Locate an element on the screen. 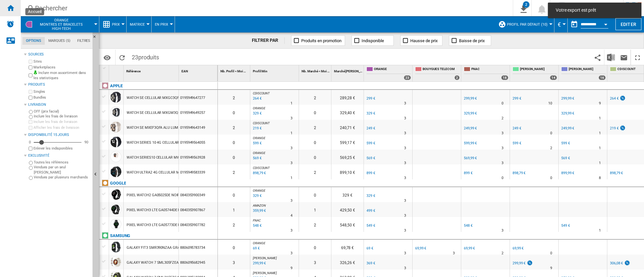 This screenshot has width=644, height=277. div: Nb. Profil < Moi Sort None is located at coordinates (234, 70).